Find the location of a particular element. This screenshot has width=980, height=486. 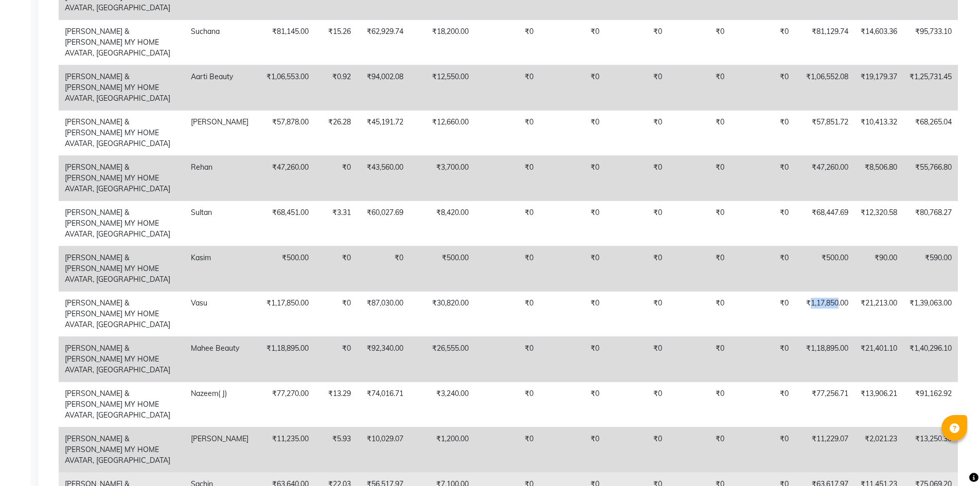

td: ₹1,40,296.10 is located at coordinates (930, 359).